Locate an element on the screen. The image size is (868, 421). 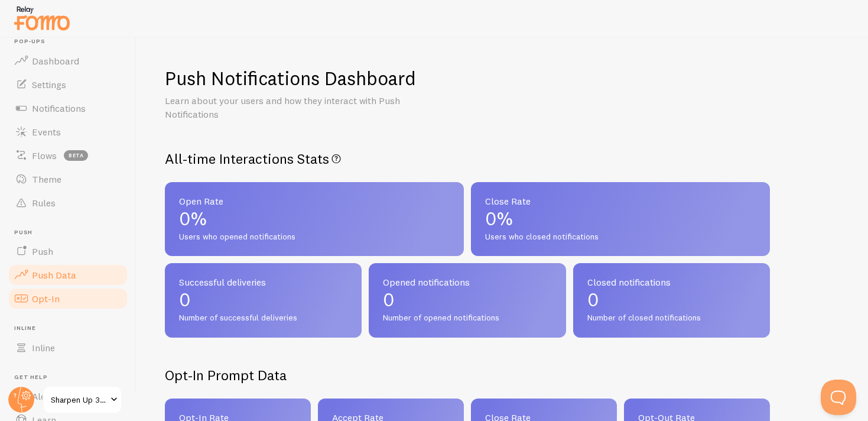
a: Settings is located at coordinates (68, 85).